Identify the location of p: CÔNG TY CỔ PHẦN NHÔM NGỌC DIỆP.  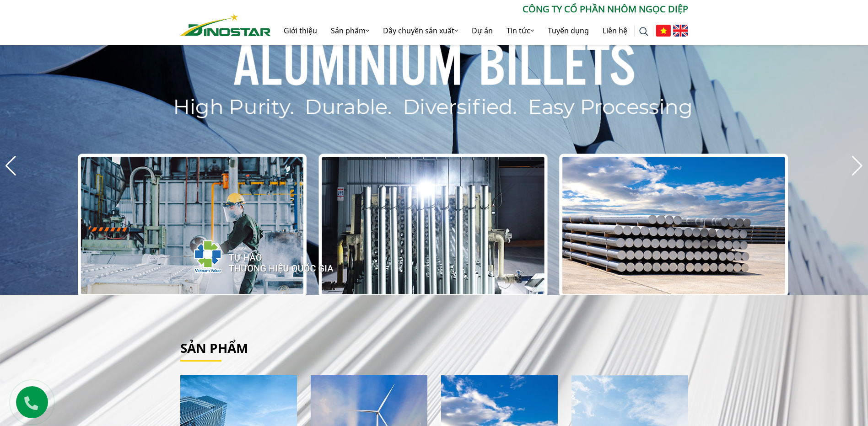
(479, 9).